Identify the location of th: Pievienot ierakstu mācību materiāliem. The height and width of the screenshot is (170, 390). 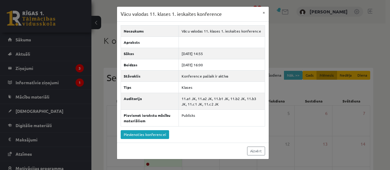
(150, 118).